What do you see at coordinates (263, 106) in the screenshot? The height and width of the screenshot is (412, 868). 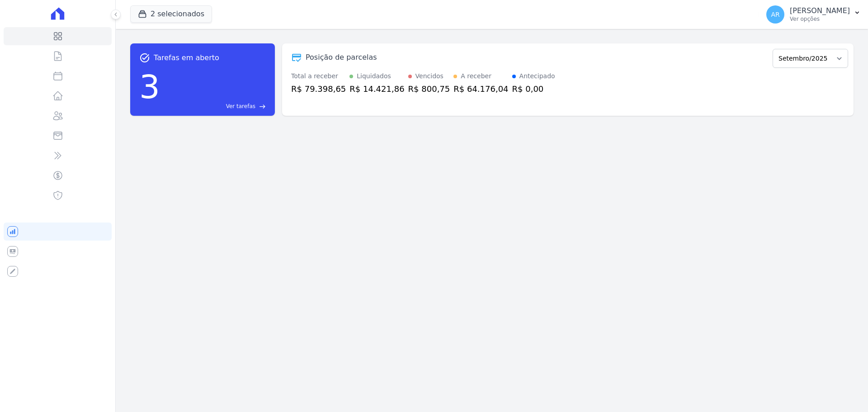 I see `span: east` at bounding box center [263, 106].